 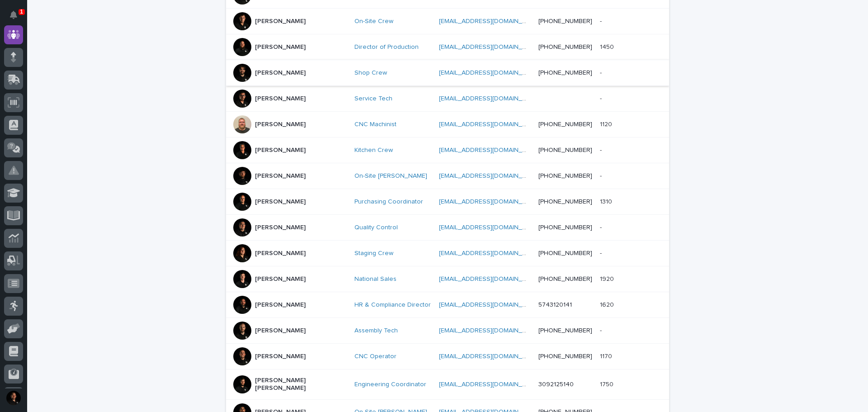 I want to click on div: Notifications1, so click(x=17, y=18).